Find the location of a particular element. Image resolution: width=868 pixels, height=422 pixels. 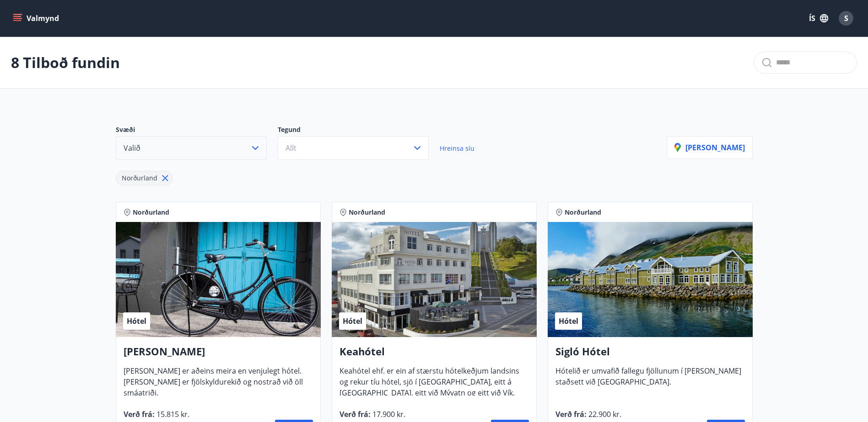

span: 15.815 kr. is located at coordinates (172, 415).